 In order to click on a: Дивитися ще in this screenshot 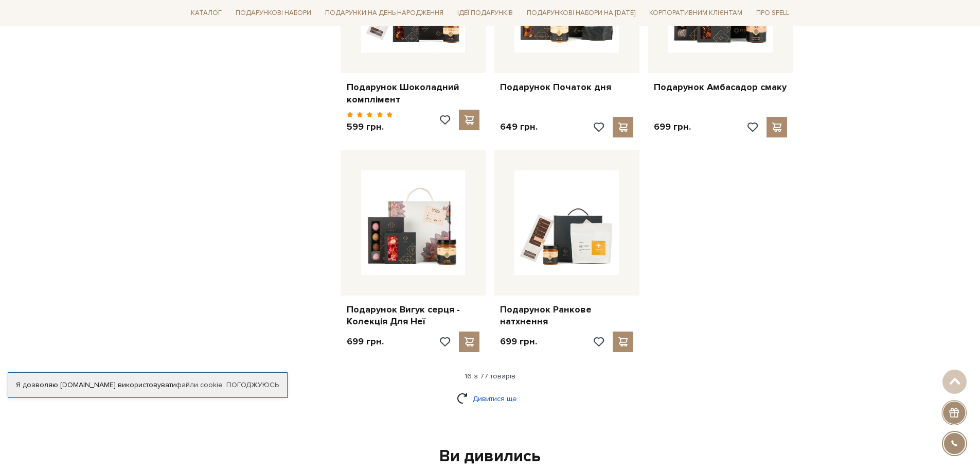, I will do `click(490, 398)`.